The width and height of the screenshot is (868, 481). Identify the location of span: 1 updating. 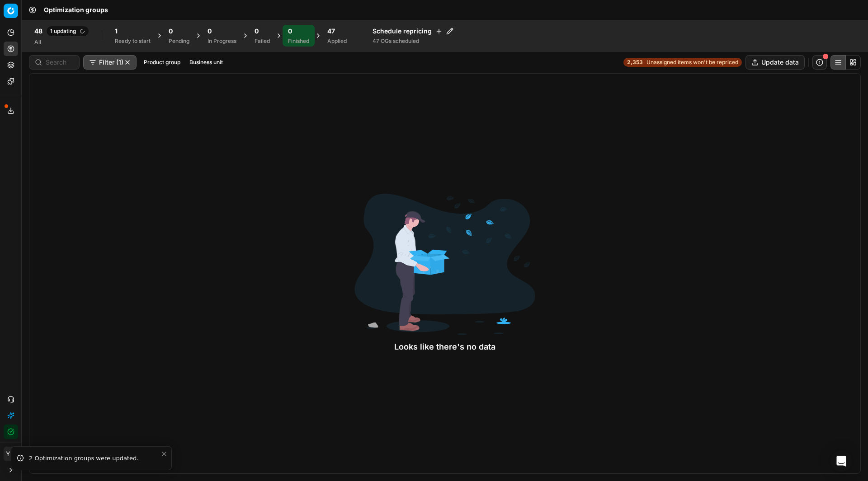
(68, 31).